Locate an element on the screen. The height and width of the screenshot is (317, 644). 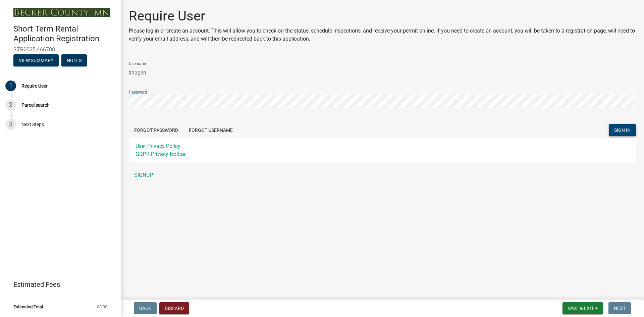
div: Require User is located at coordinates (34, 86).